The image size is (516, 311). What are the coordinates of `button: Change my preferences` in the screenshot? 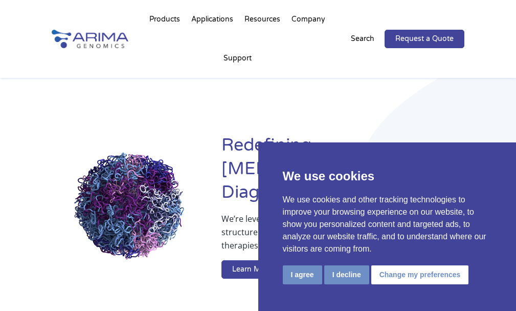 It's located at (420, 274).